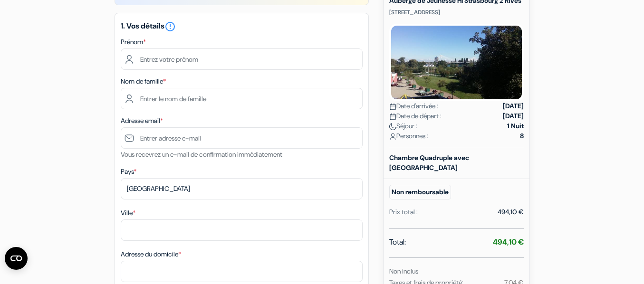 This screenshot has width=644, height=284. Describe the element at coordinates (415, 116) in the screenshot. I see `span: Date de départ :` at that location.